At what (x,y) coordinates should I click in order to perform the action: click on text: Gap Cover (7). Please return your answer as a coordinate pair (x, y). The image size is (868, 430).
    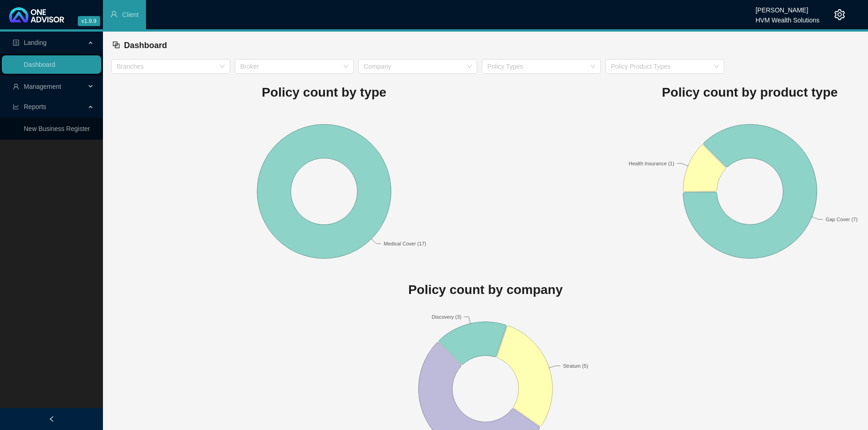
    Looking at the image, I should click on (842, 219).